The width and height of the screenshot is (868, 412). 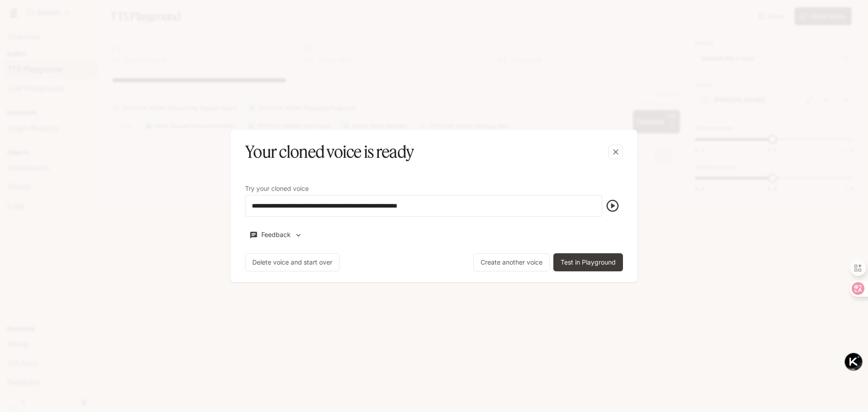 I want to click on h5: Your cloned voice is ready, so click(x=329, y=152).